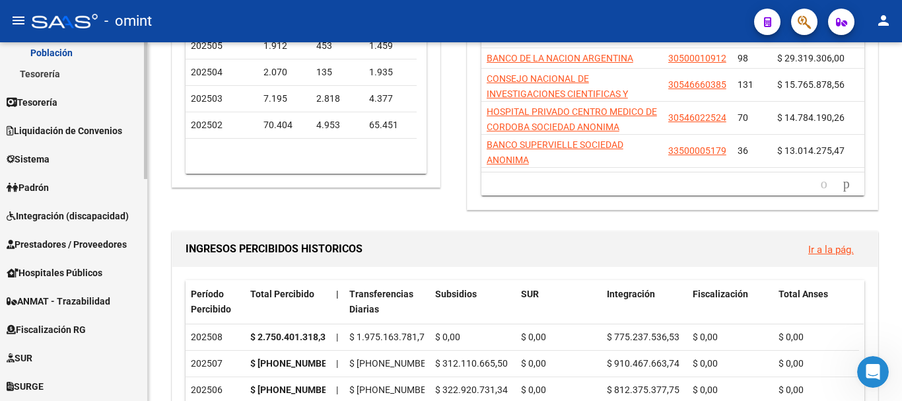  What do you see at coordinates (390, 125) in the screenshot?
I see `div: 65.451` at bounding box center [390, 125].